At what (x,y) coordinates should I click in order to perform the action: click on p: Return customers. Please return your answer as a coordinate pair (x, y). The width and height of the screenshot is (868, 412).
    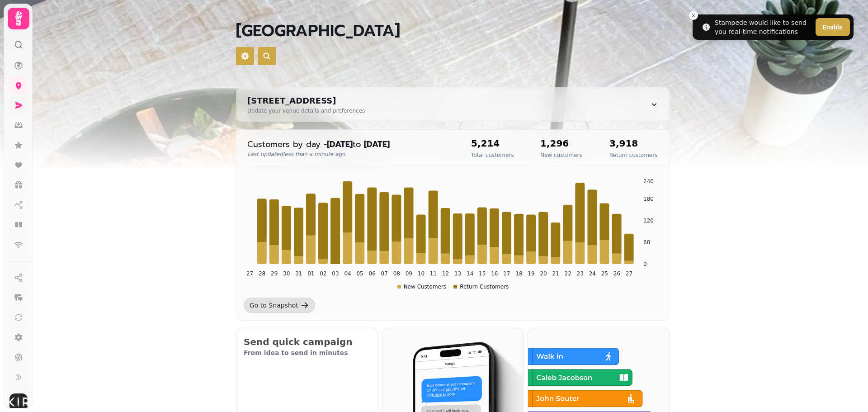
    Looking at the image, I should click on (634, 155).